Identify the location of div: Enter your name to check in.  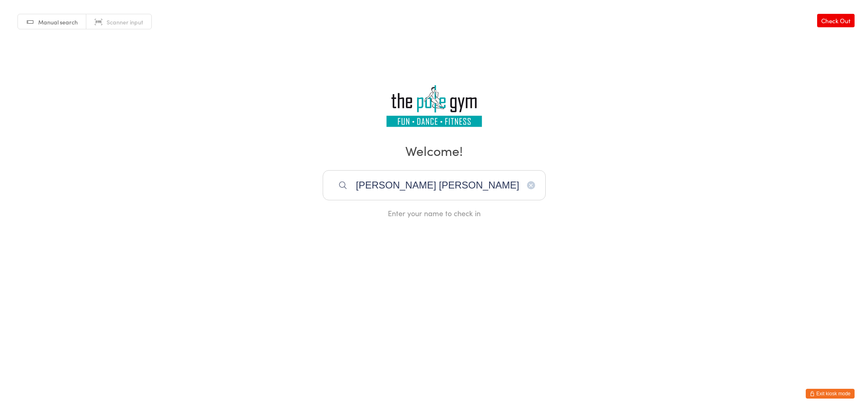
(434, 213).